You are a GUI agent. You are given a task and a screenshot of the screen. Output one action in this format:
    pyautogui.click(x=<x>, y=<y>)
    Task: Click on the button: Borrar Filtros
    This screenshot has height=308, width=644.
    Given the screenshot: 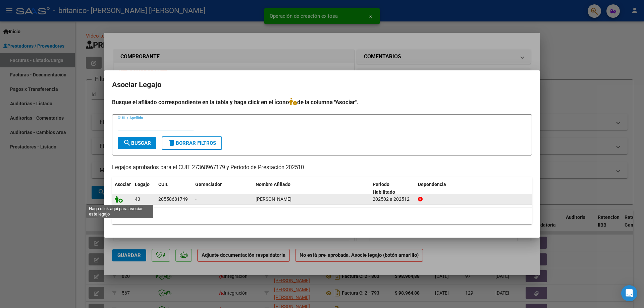 What is the action you would take?
    pyautogui.click(x=192, y=143)
    